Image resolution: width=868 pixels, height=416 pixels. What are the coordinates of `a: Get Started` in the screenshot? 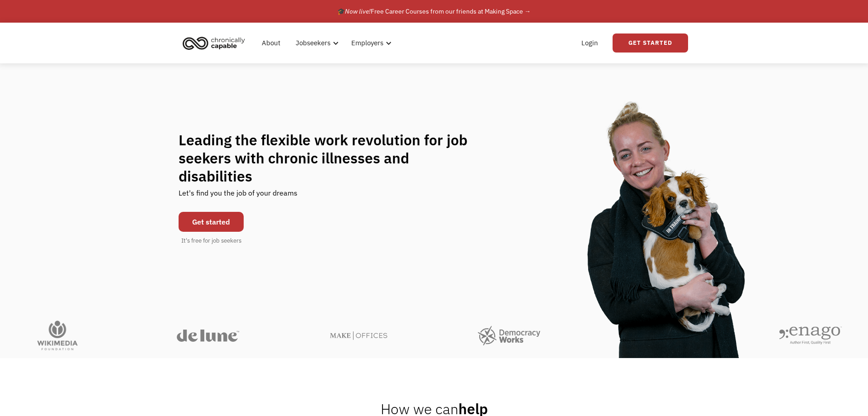 It's located at (651, 43).